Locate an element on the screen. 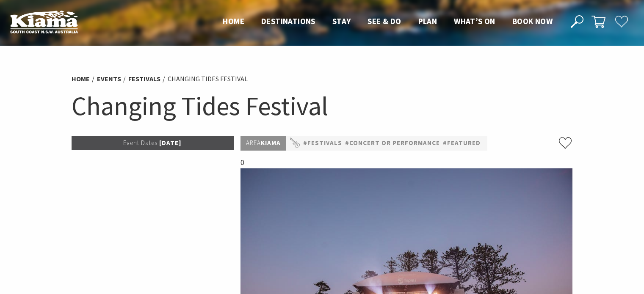  h1: Changing Tides Festival is located at coordinates (322, 106).